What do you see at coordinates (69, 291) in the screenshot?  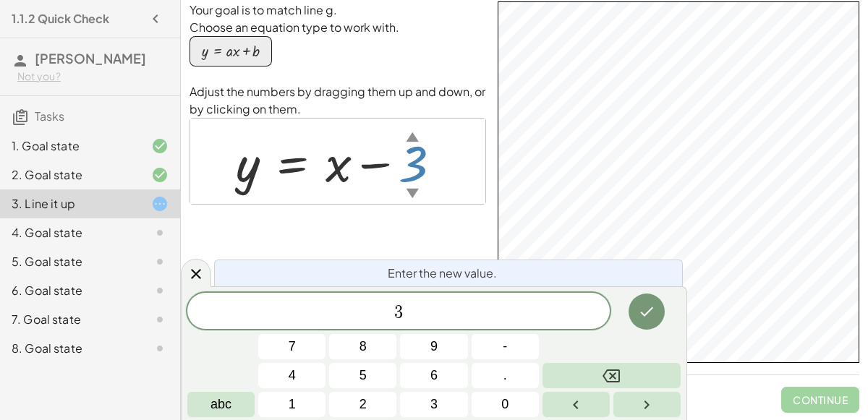 I see `div: 6. Goal state` at bounding box center [69, 291].